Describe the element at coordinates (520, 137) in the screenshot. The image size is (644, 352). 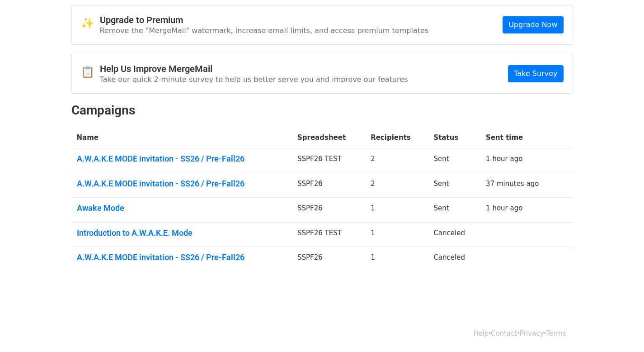
I see `th: Sent time` at that location.